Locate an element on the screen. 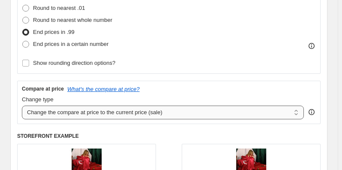 This screenshot has height=170, width=342. div: help is located at coordinates (311, 112).